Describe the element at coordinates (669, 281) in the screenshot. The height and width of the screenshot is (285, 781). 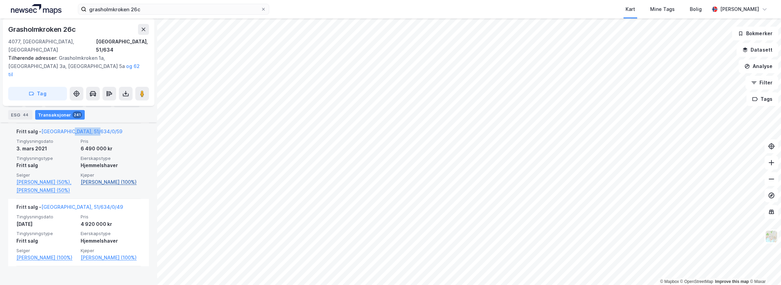
I see `a: Mapbox` at that location.